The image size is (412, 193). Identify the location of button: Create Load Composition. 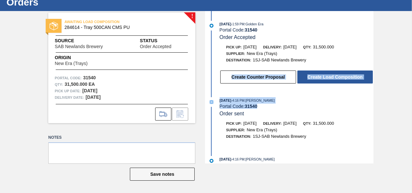
(335, 77).